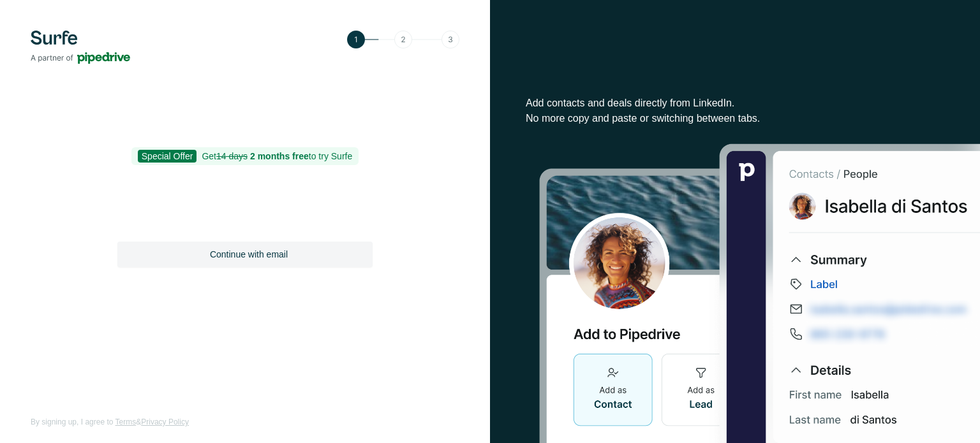 Image resolution: width=980 pixels, height=443 pixels. What do you see at coordinates (735, 119) in the screenshot?
I see `p: No more copy and paste or switching between tabs.` at bounding box center [735, 119].